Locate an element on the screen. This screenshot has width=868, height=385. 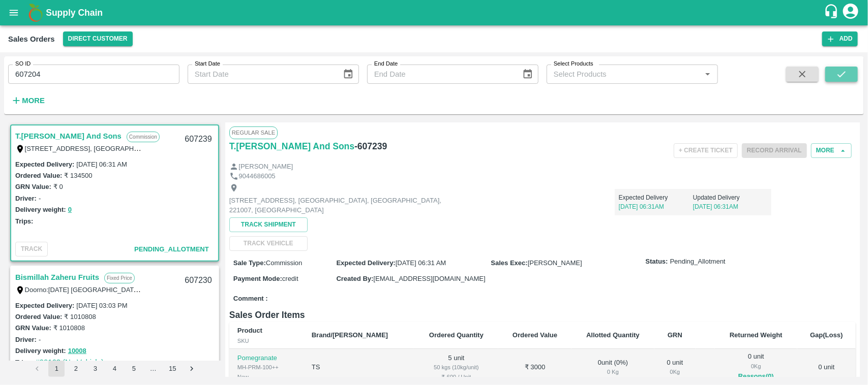
span: Commission is located at coordinates (284, 263).